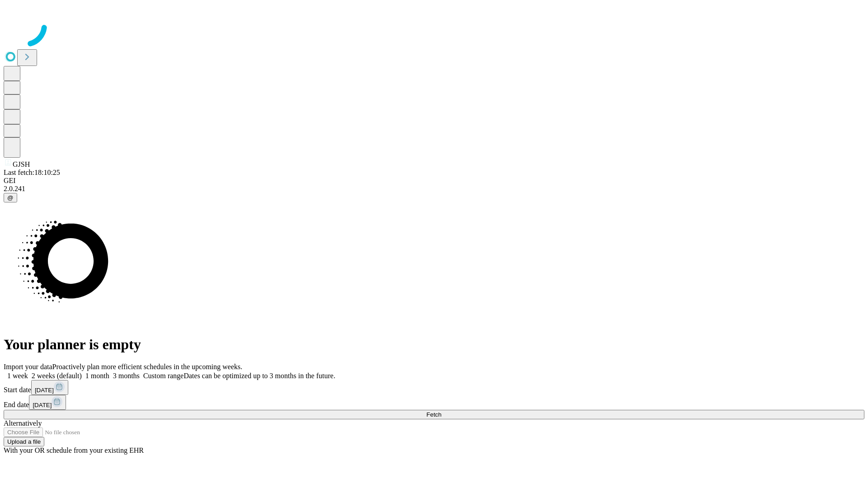 The height and width of the screenshot is (488, 868). What do you see at coordinates (434, 189) in the screenshot?
I see `div: 2.0.241` at bounding box center [434, 189].